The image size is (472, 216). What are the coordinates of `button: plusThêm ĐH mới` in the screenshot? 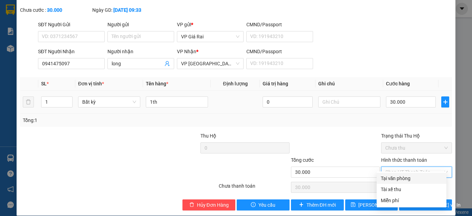 It's located at (317, 205).